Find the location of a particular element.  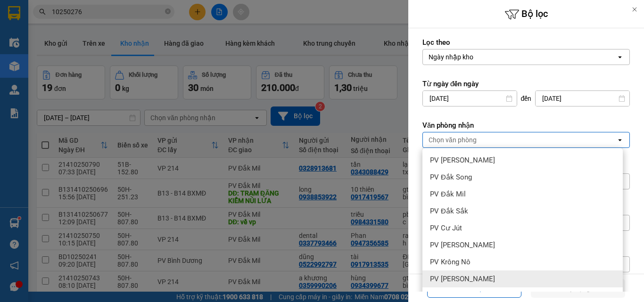

span: PV Đắk Song is located at coordinates (450, 177).